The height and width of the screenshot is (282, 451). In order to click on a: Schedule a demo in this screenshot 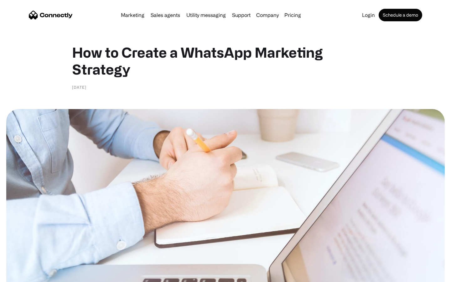, I will do `click(401, 15)`.